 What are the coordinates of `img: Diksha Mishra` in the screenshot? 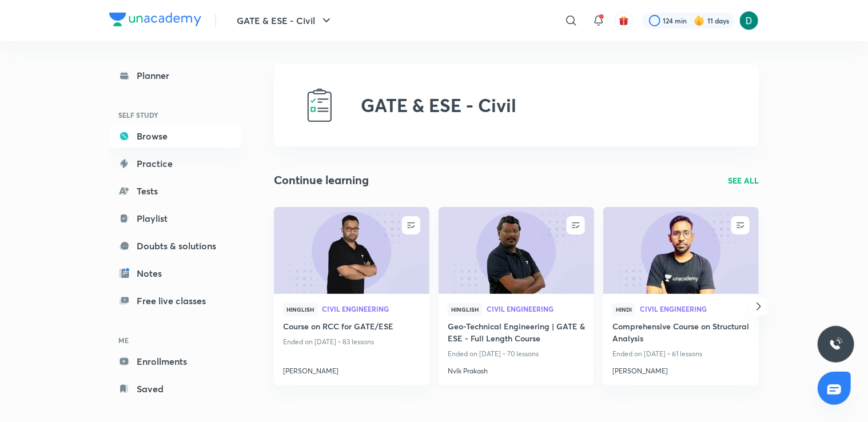 It's located at (749, 21).